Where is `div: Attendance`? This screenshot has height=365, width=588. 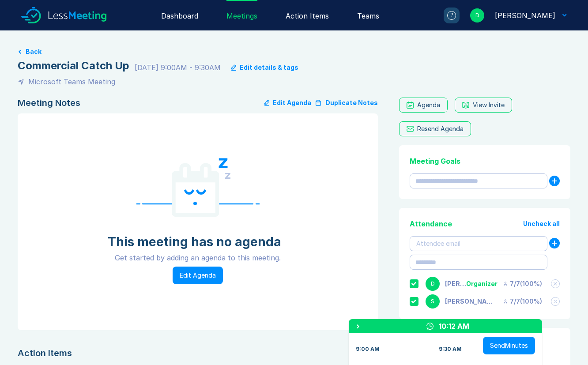 div: Attendance is located at coordinates (432, 224).